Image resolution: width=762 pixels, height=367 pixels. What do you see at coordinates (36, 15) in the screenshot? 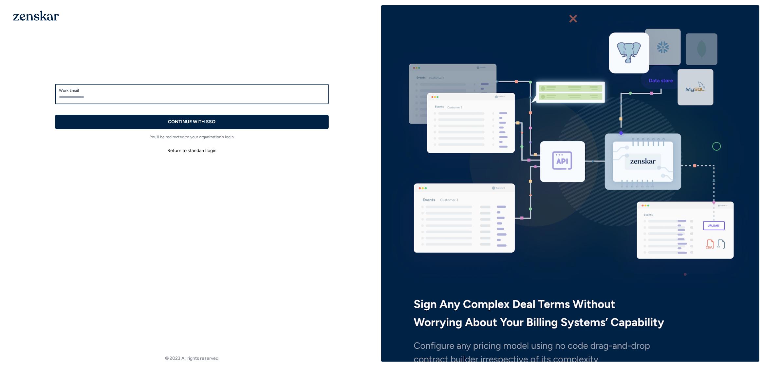
I see `img: 1OGAJ2xQqyY4LXKgY66KYq0eOWRCkrZdAb3gUhuVAqdWPZE9SRJmCz+oDMSn4zDLXe31Ii730ItAGKgCKgCCgCikA4Av8PJUP...` at bounding box center [36, 15].